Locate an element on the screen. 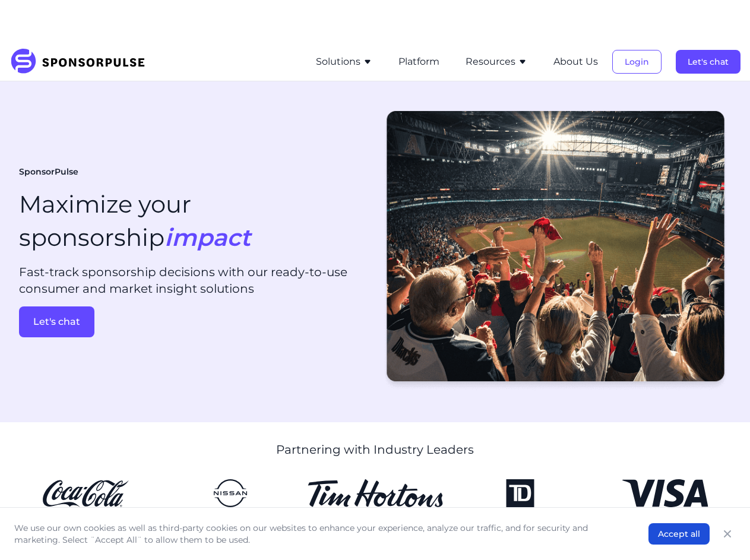 Image resolution: width=750 pixels, height=560 pixels. button: About Us is located at coordinates (575, 62).